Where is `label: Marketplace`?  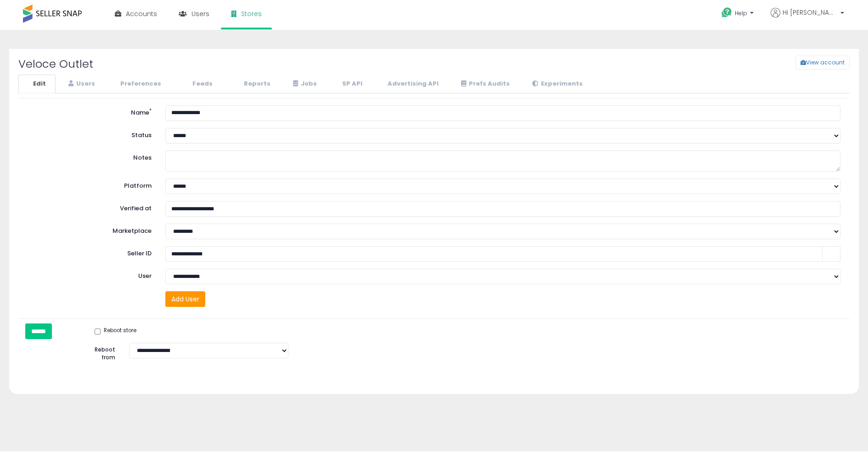
label: Marketplace is located at coordinates (89, 229).